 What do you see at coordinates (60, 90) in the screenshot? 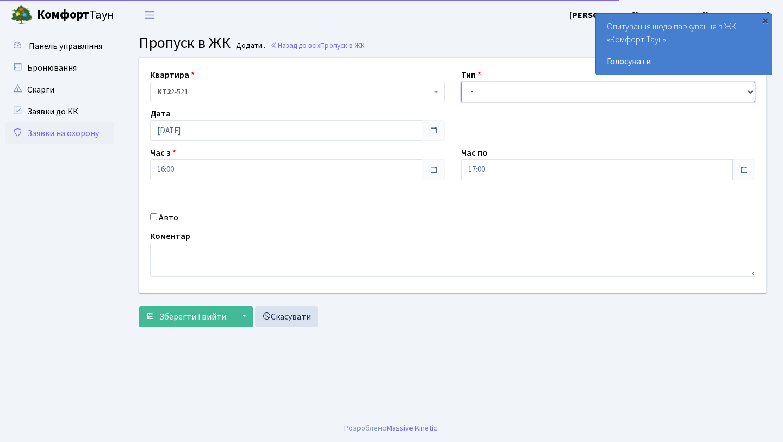
I see `a: Скарги` at bounding box center [60, 90].